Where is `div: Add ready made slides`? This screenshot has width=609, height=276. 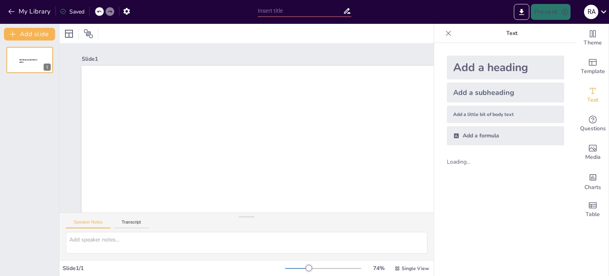 div: Add ready made slides is located at coordinates (593, 67).